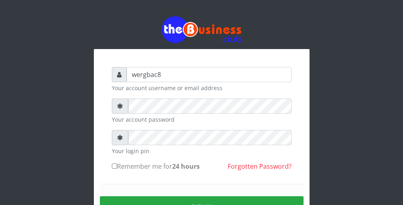  What do you see at coordinates (186, 166) in the screenshot?
I see `b: 24 hours` at bounding box center [186, 166].